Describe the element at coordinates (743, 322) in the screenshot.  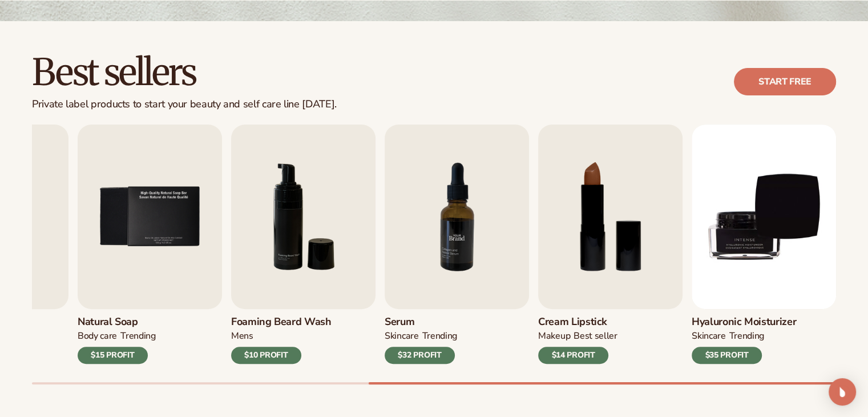
I see `h3: Hyaluronic moisturizer` at that location.